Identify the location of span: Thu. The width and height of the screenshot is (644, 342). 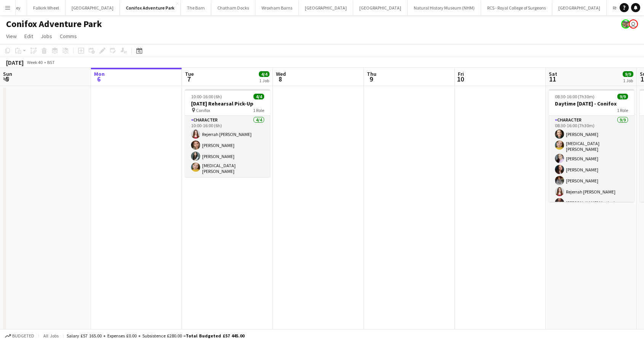
(372, 74).